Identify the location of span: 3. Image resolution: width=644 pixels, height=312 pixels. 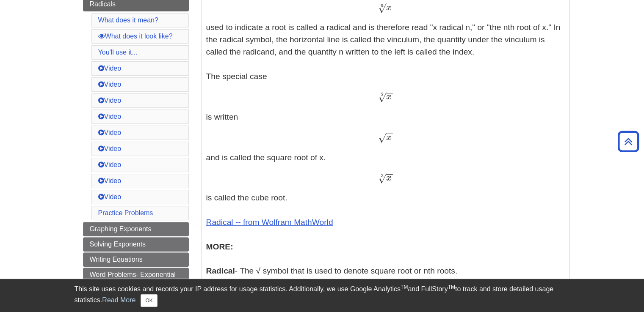
(383, 175).